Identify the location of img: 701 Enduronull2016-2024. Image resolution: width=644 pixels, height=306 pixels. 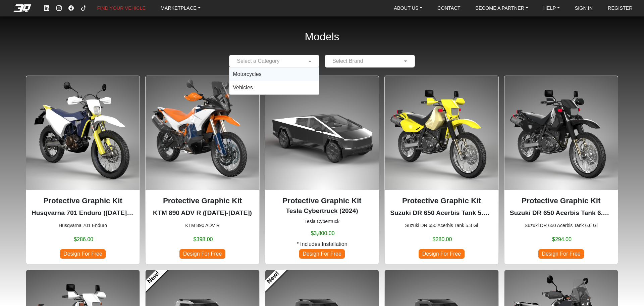
(83, 133).